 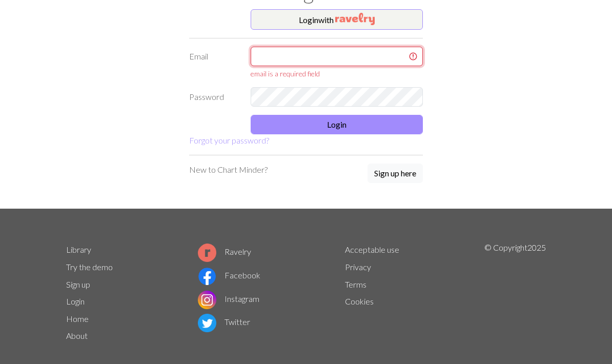 What do you see at coordinates (358, 267) in the screenshot?
I see `a: Privacy` at bounding box center [358, 267].